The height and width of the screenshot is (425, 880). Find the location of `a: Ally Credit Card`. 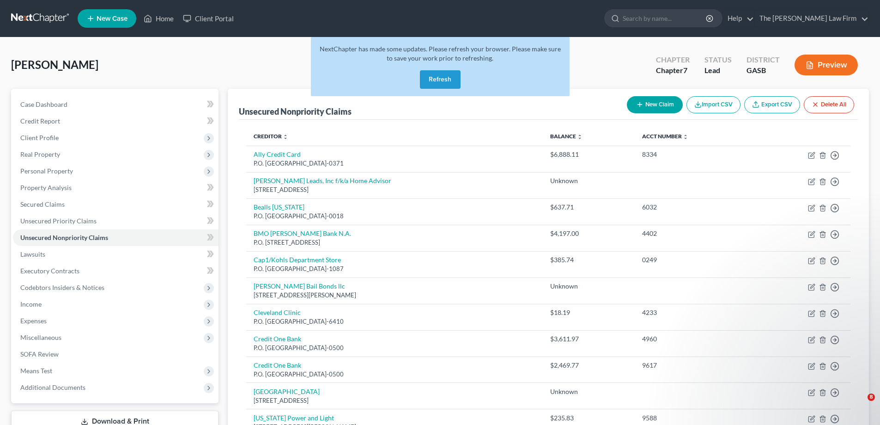

a: Ally Credit Card is located at coordinates (277, 154).